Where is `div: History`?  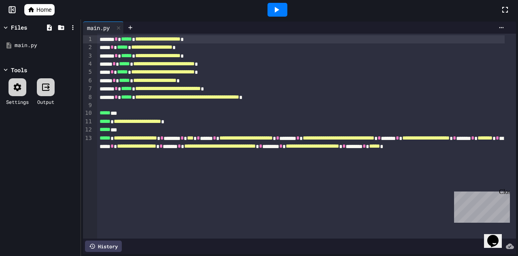
div: History is located at coordinates (103, 246).